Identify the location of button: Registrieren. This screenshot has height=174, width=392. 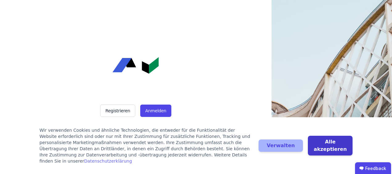
(118, 111).